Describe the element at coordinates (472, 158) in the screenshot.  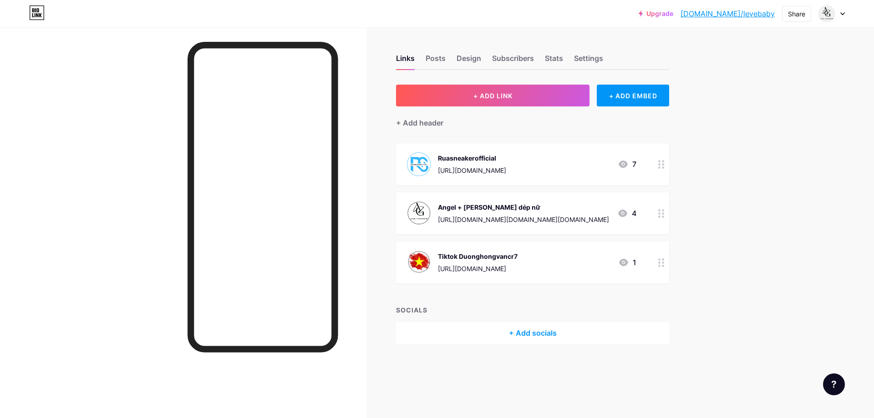
I see `div: Ruasneakerofficial` at that location.